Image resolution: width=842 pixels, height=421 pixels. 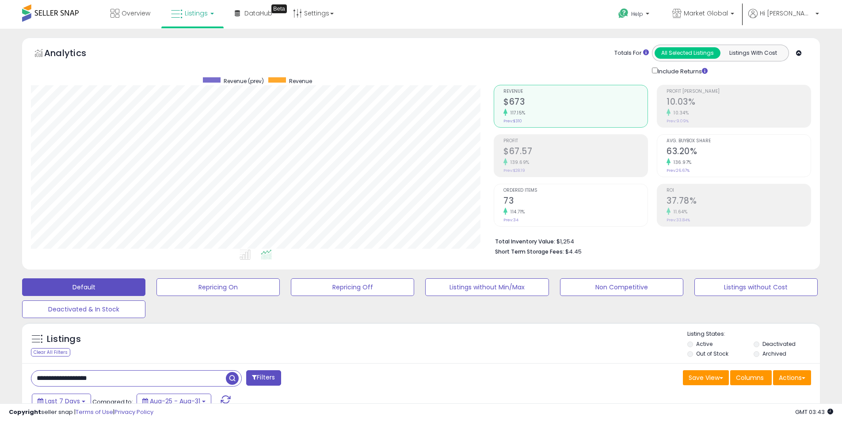 What do you see at coordinates (637, 14) in the screenshot?
I see `span: Help` at bounding box center [637, 14].